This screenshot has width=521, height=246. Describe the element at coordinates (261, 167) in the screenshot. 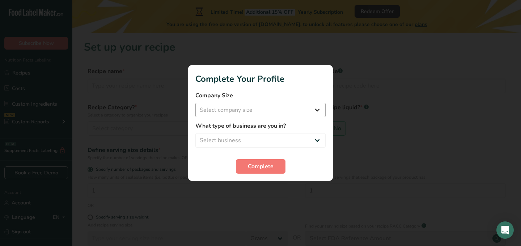

I see `button: Complete` at that location.